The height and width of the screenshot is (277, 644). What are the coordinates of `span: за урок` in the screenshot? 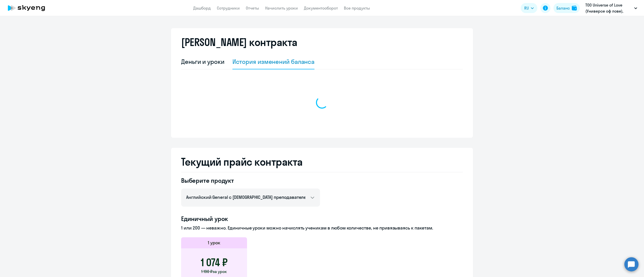 It's located at (220, 272).